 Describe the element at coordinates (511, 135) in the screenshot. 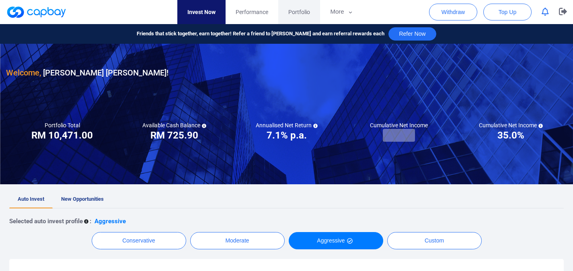

I see `h3: 35.0%` at that location.